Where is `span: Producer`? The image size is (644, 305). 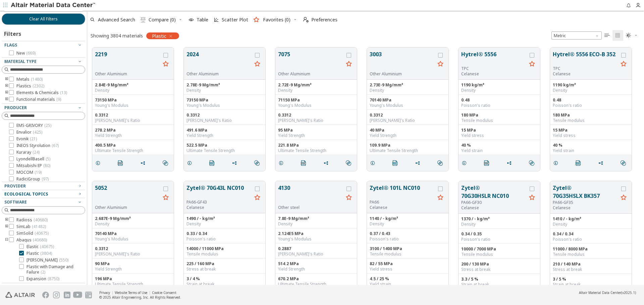
span: Producer is located at coordinates (16, 107).